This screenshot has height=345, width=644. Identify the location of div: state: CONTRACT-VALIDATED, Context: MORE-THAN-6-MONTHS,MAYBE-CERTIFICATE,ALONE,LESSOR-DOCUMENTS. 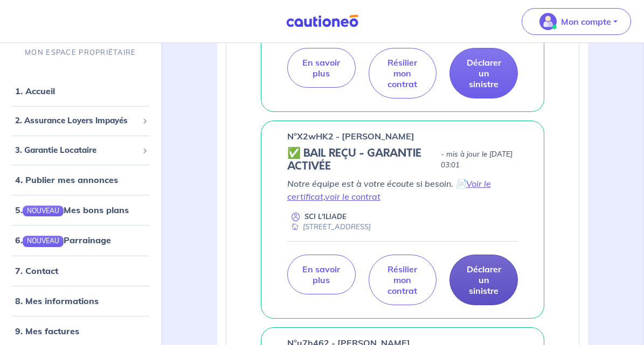
(403, 160).